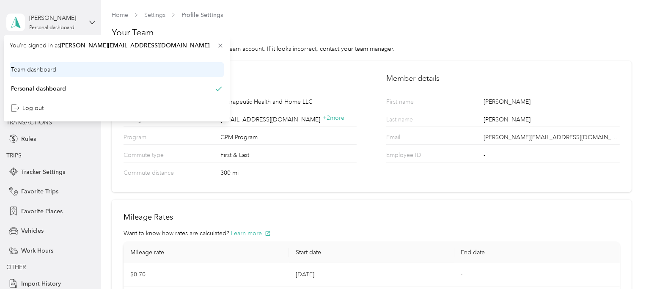  What do you see at coordinates (419, 121) in the screenshot?
I see `p: Last name` at bounding box center [419, 121].